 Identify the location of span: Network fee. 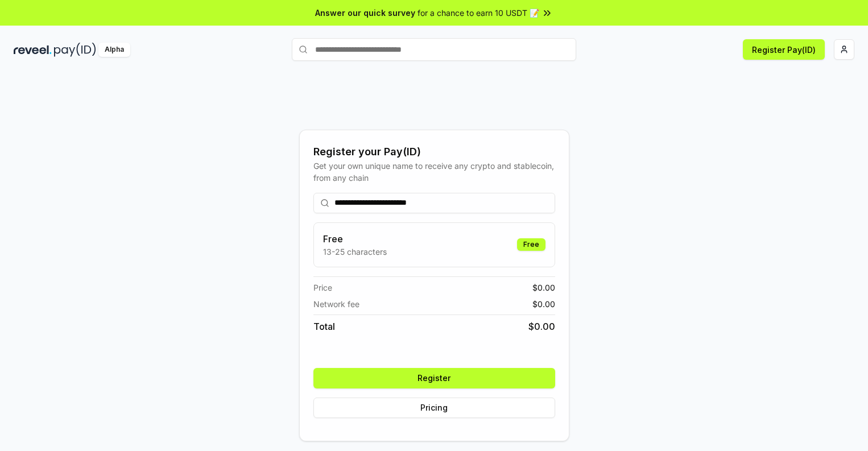
(336, 303).